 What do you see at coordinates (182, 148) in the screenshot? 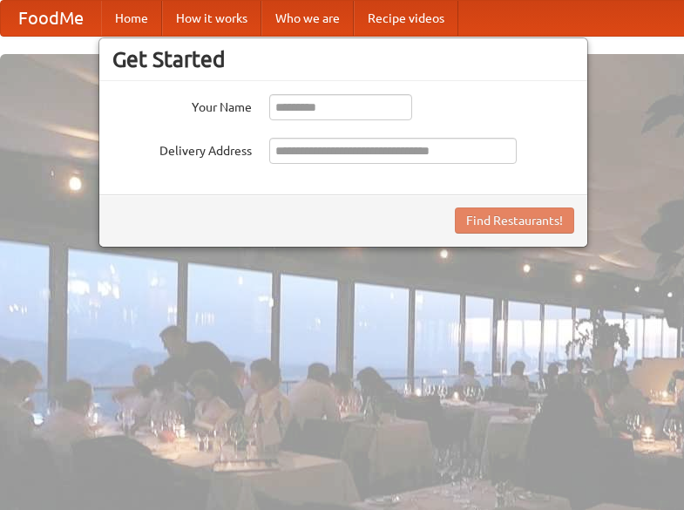
I see `label: Delivery Address` at bounding box center [182, 148].